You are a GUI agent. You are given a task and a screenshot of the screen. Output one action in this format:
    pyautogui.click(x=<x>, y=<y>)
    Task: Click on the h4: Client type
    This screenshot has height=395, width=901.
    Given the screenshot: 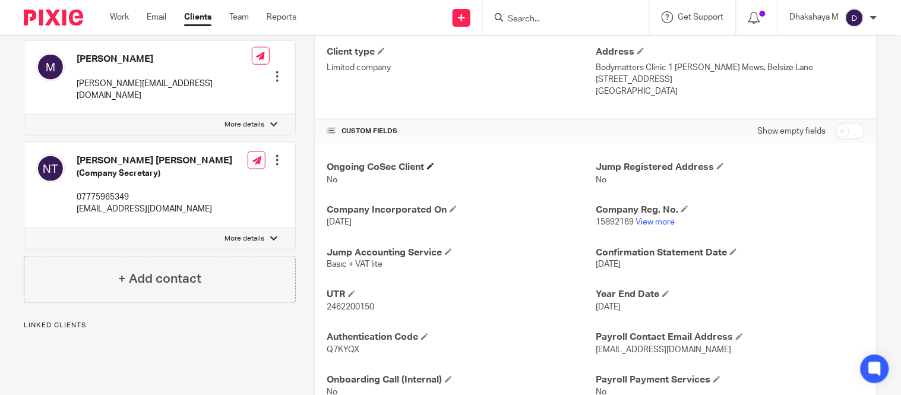 What is the action you would take?
    pyautogui.click(x=461, y=52)
    